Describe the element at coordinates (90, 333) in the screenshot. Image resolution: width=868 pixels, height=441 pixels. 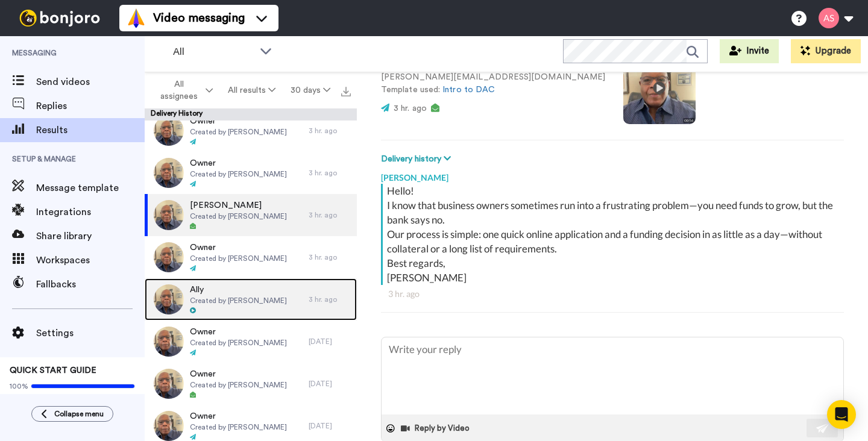
I see `span: Settings` at that location.